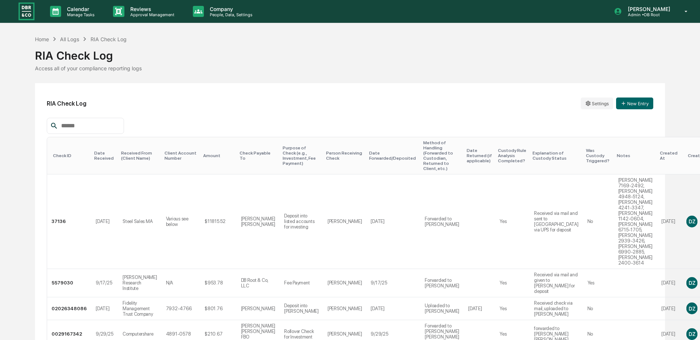 The height and width of the screenshot is (340, 700). What do you see at coordinates (218, 309) in the screenshot?
I see `td: $801.76` at bounding box center [218, 309].